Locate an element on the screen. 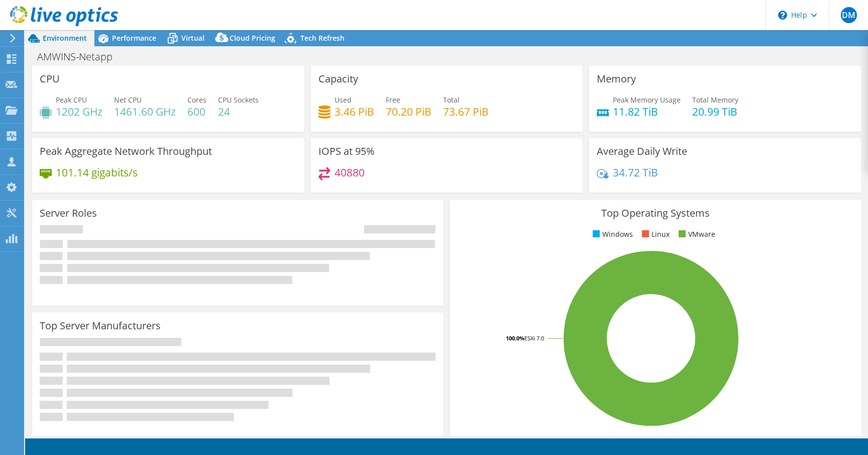  h4: 600 is located at coordinates (197, 112).